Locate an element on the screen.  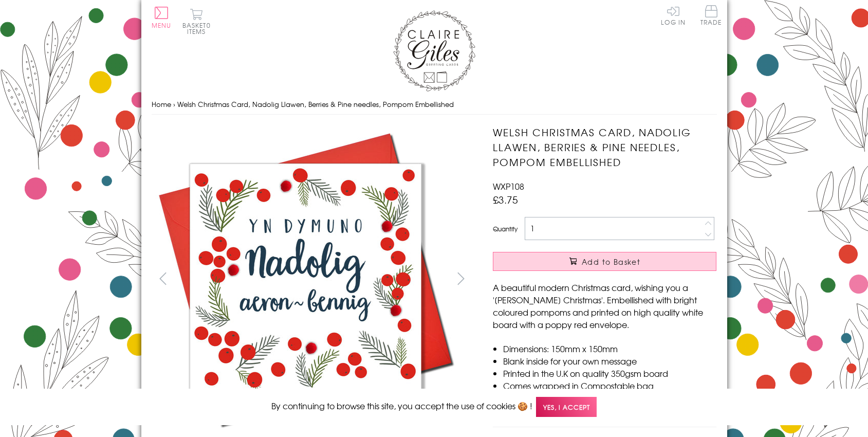
li: Dimensions: 150mm x 150mm is located at coordinates (609, 349).